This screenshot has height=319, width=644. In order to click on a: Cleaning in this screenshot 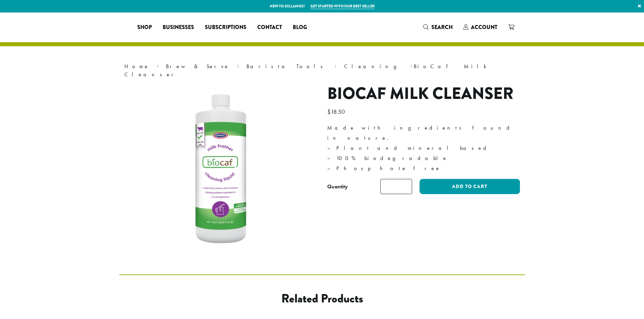, I will do `click(373, 66)`.